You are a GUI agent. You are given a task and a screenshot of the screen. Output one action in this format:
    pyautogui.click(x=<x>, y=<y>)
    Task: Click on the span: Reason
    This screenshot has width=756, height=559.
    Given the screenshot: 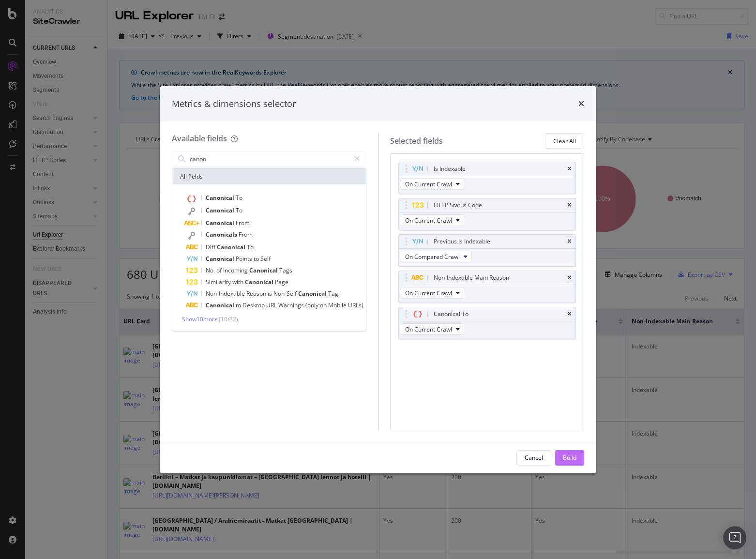 What is the action you would take?
    pyautogui.click(x=257, y=293)
    